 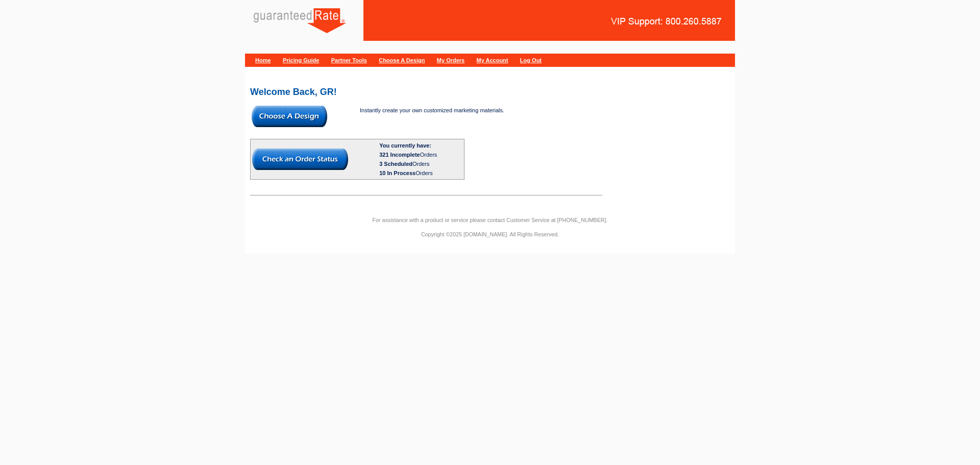 I want to click on b: You currently have:, so click(x=405, y=145).